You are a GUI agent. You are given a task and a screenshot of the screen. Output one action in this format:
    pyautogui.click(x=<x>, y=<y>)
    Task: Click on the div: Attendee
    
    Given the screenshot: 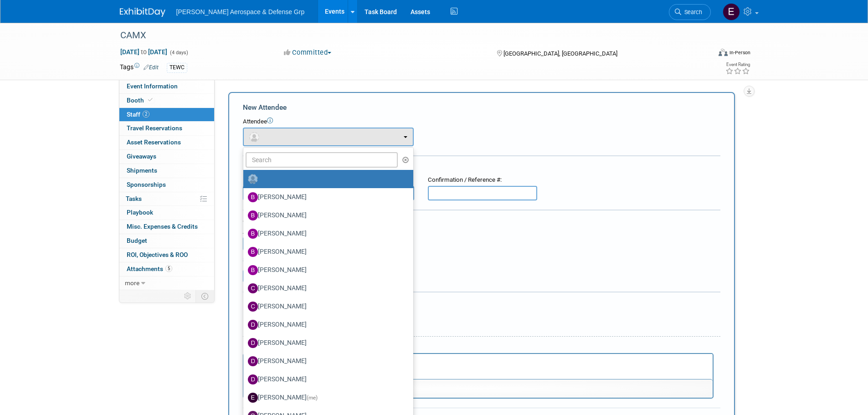 What is the action you would take?
    pyautogui.click(x=481, y=121)
    